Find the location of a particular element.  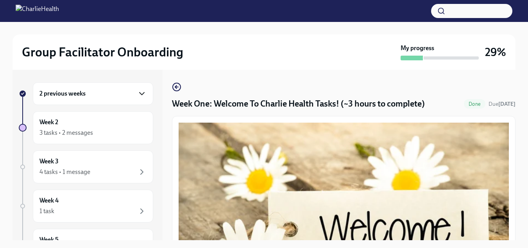

h6: Week 4 is located at coordinates (49, 200).